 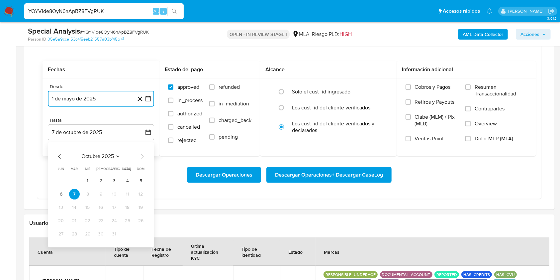 What do you see at coordinates (258, 34) in the screenshot?
I see `p: OPEN - IN REVIEW STAGE I` at bounding box center [258, 34].